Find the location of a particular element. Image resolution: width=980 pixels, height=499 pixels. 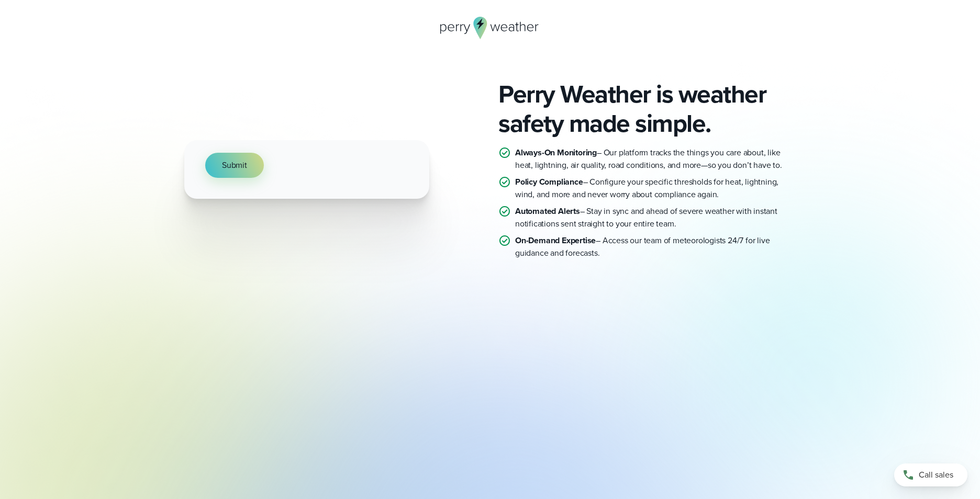

strong: Policy Compliance is located at coordinates (549, 181).